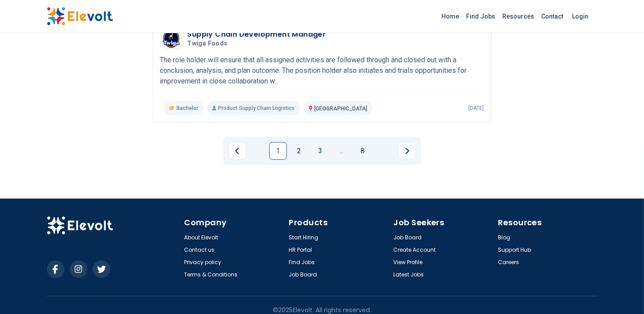 This screenshot has width=644, height=314. What do you see at coordinates (553, 16) in the screenshot?
I see `a: Contact` at bounding box center [553, 16].